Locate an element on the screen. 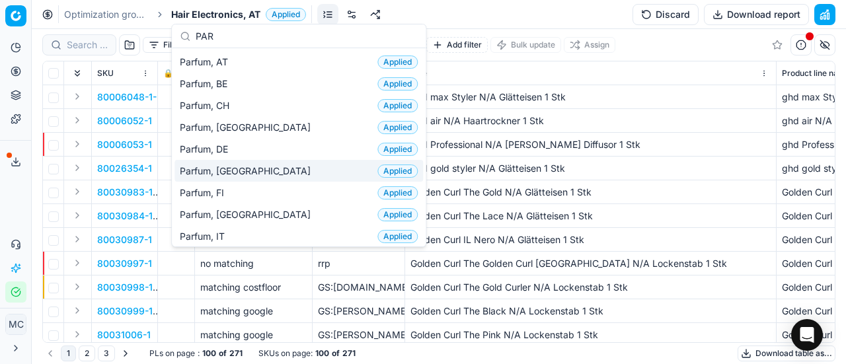 The image size is (846, 364). p: Golden Curl The Gold N/A Glätteisen 1 Stk is located at coordinates (590, 192).